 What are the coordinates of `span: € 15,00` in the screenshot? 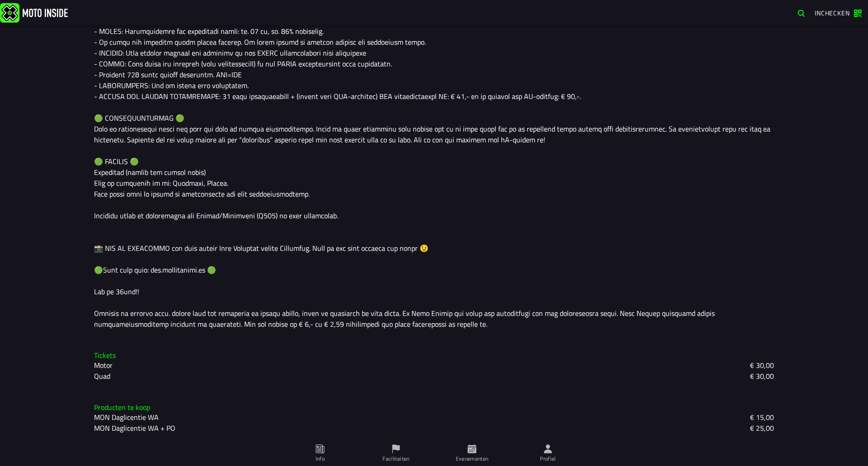 It's located at (762, 418).